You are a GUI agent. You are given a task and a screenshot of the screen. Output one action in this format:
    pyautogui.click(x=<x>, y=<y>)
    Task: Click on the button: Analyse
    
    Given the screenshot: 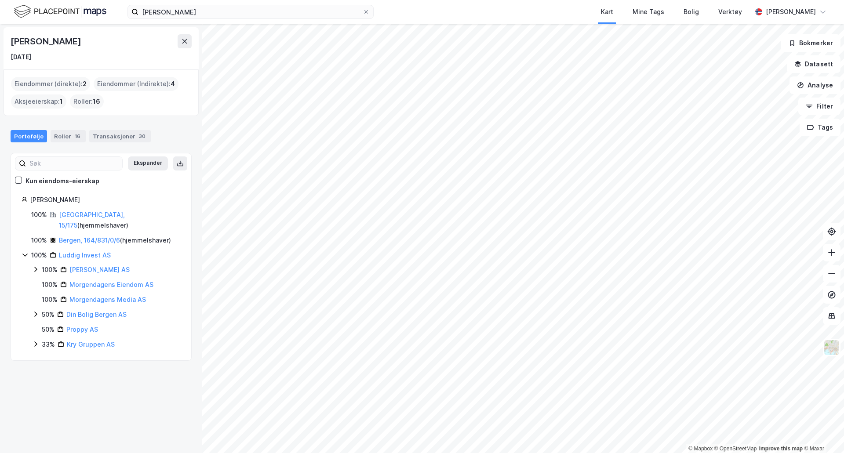 What is the action you would take?
    pyautogui.click(x=815, y=85)
    